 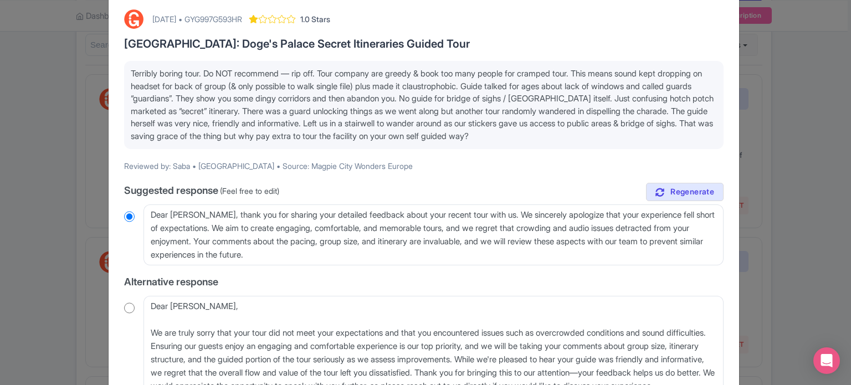 I want to click on span: Alternative response, so click(x=171, y=281).